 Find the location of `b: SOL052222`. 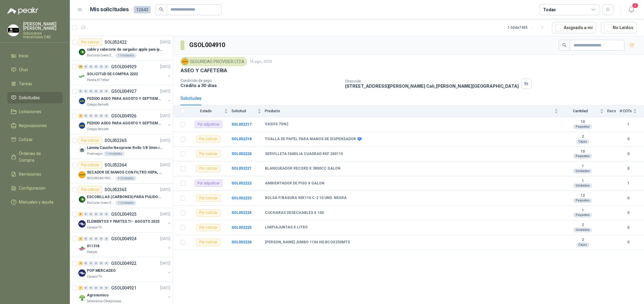

b: SOL052222 is located at coordinates (242, 183).